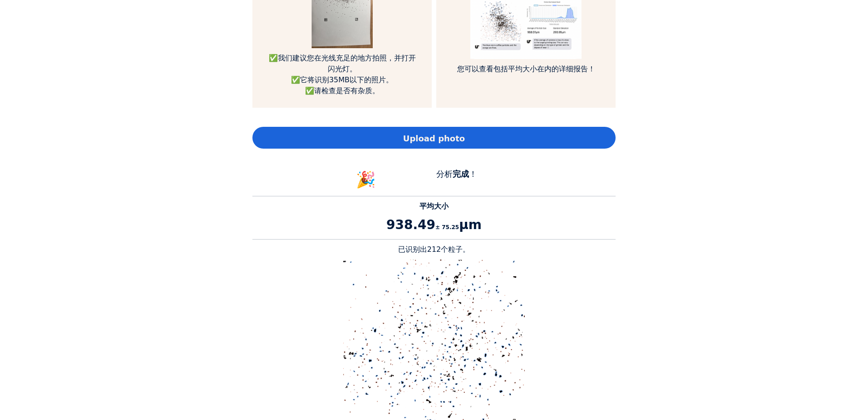  What do you see at coordinates (457, 180) in the screenshot?
I see `div: 分析 ！` at bounding box center [457, 180].